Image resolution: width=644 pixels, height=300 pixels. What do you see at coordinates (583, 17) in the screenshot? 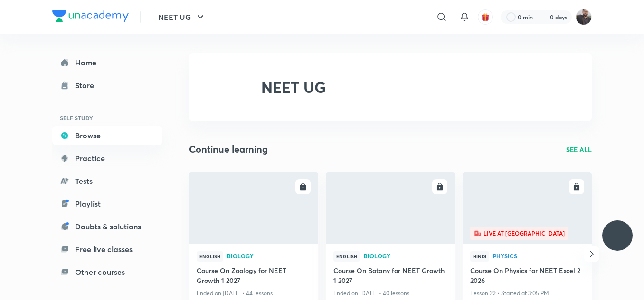
I see `img: Vishal Choudhary` at bounding box center [583, 17].